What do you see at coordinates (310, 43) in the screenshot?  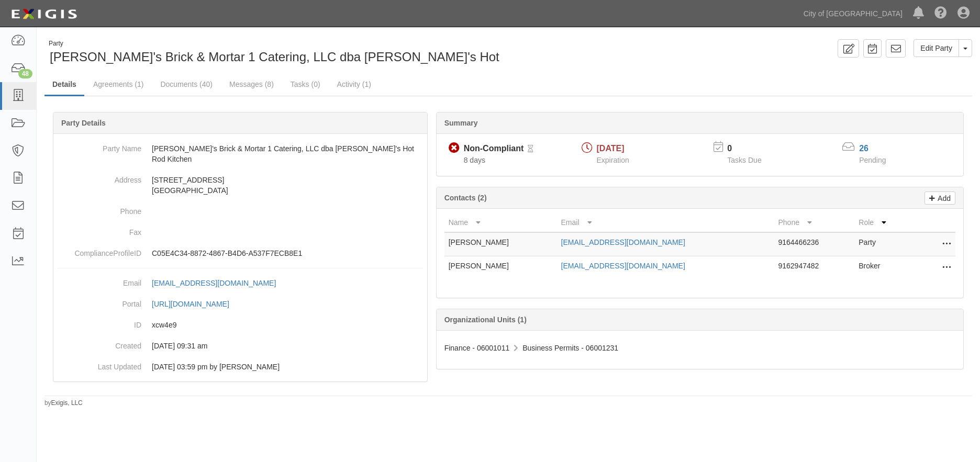 I see `div: Party` at bounding box center [310, 43].